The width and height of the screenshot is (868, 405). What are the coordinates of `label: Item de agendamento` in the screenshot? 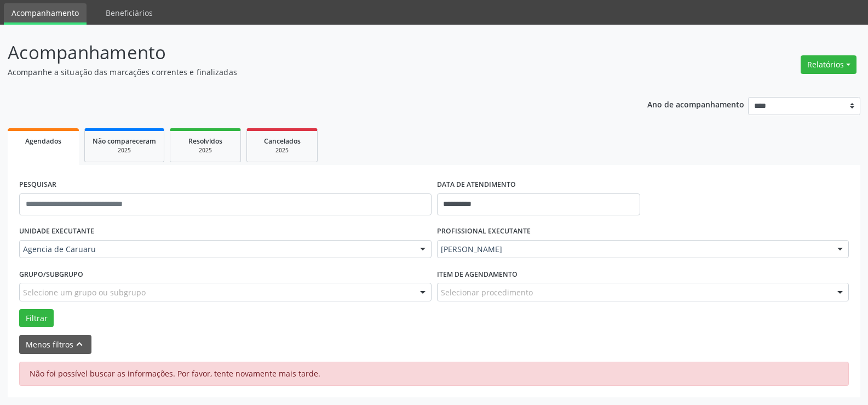 It's located at (477, 274).